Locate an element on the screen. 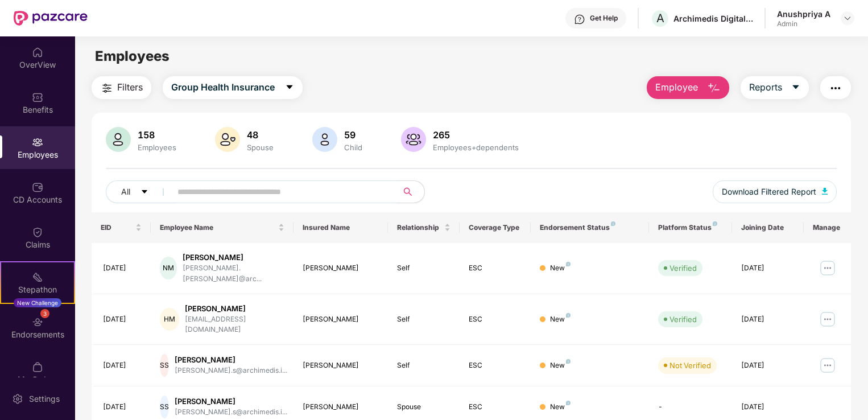  div: NM is located at coordinates (168, 268).